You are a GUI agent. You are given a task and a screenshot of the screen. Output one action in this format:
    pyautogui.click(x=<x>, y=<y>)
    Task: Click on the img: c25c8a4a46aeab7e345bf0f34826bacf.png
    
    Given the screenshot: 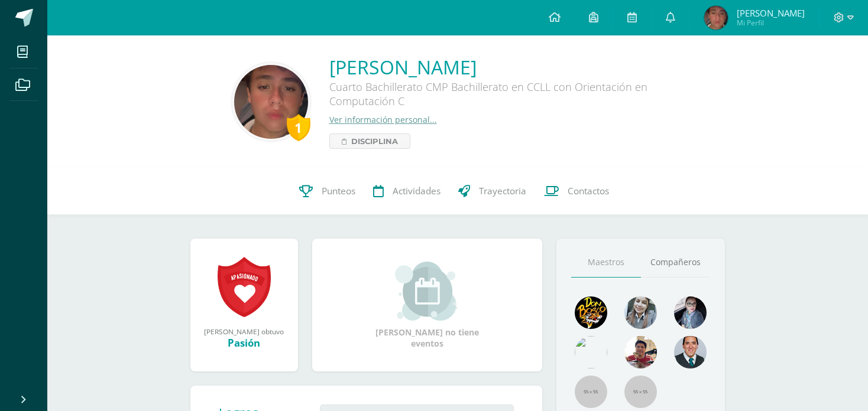 What is the action you would take?
    pyautogui.click(x=591, y=352)
    